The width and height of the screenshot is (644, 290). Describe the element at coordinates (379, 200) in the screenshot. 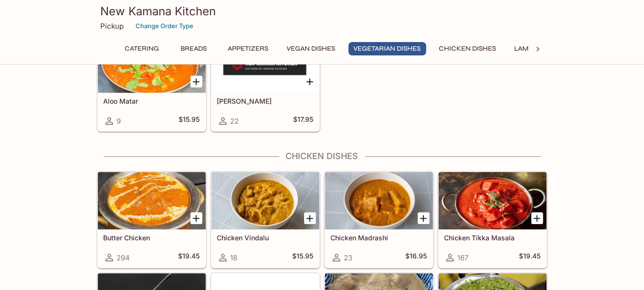

I see `div: Chicken Madrashi` at that location.